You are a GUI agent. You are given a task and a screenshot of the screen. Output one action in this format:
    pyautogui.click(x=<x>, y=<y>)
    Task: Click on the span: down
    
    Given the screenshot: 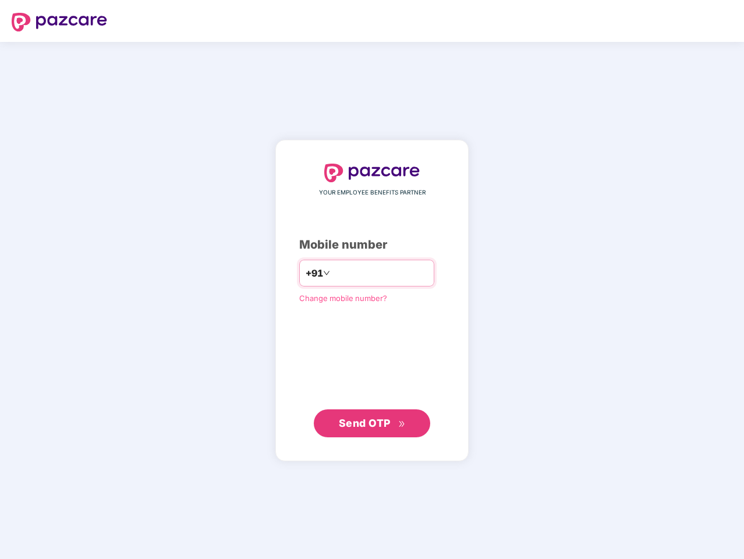 What is the action you would take?
    pyautogui.click(x=327, y=273)
    